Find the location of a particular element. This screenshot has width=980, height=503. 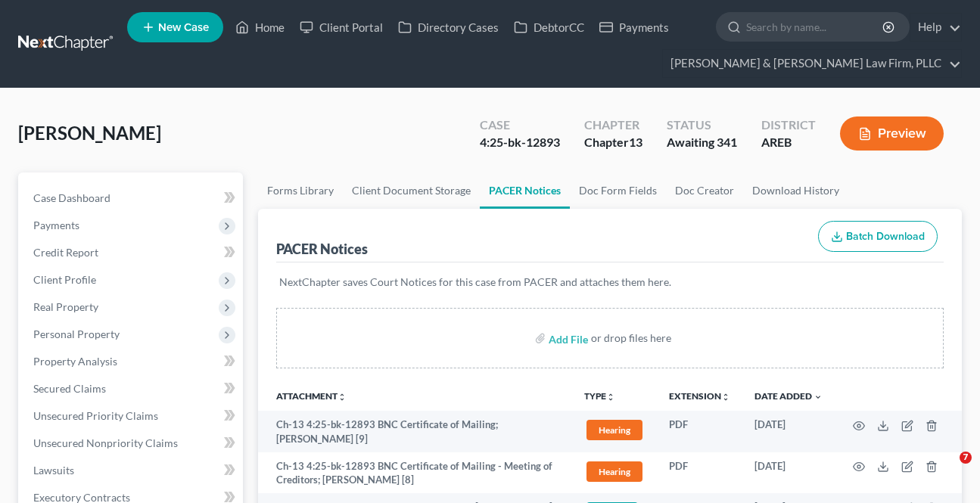

a: Directory Cases is located at coordinates (448, 27).